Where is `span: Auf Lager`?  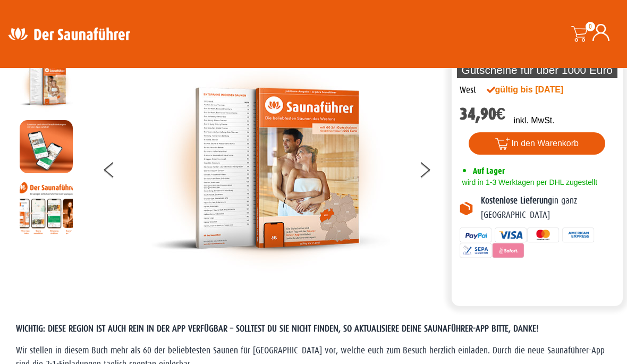
span: Auf Lager is located at coordinates (489, 170).